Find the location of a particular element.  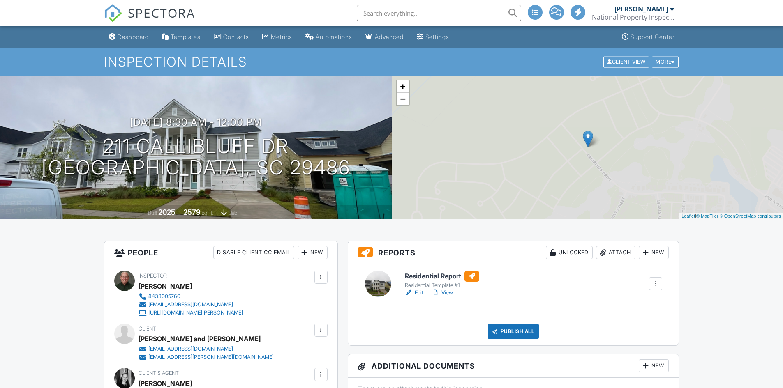

div: Attach is located at coordinates (616, 253).